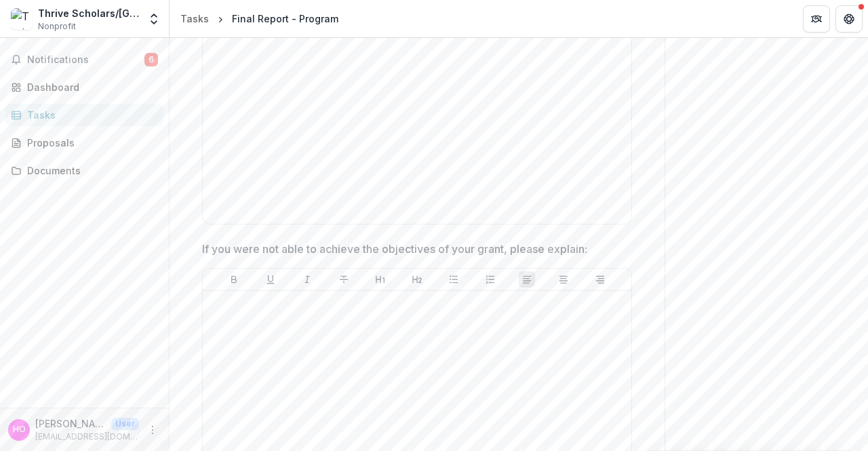 The width and height of the screenshot is (868, 451). I want to click on button: Bold, so click(234, 279).